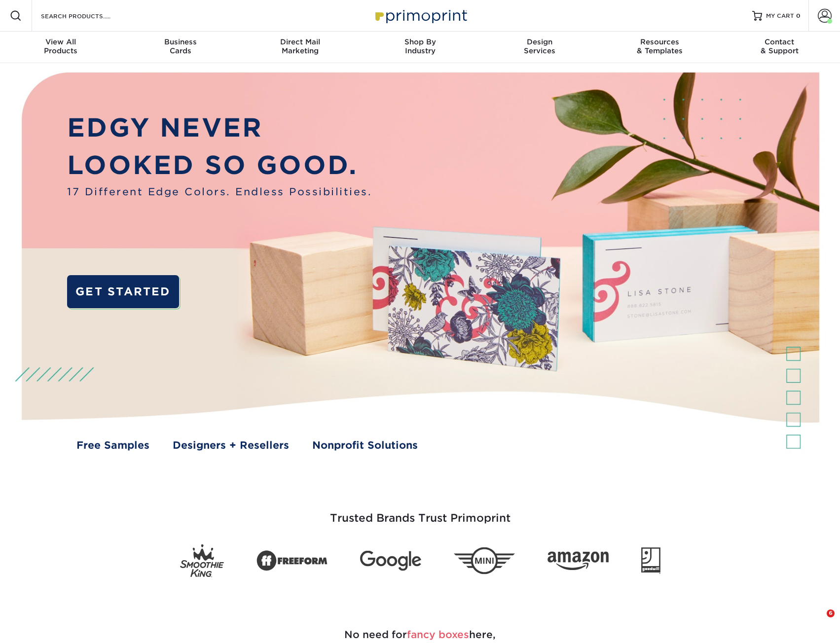  I want to click on img: Amazon, so click(579, 562).